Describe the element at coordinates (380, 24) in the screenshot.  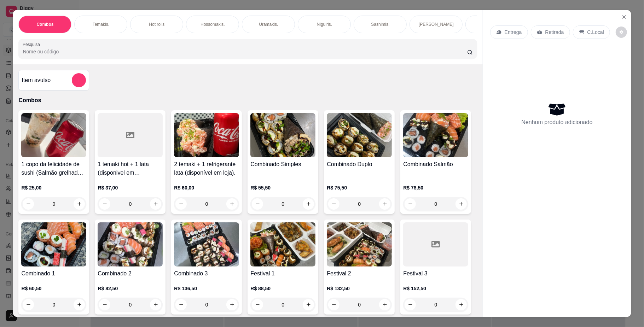
I see `p: Sashimis.` at that location.